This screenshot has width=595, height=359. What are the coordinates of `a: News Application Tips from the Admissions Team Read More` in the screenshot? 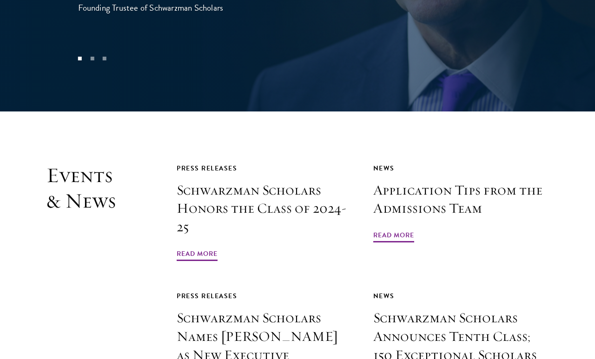 It's located at (461, 203).